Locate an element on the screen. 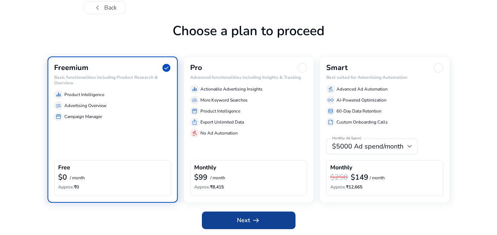 The height and width of the screenshot is (235, 497). button: chevron_leftBack is located at coordinates (105, 8).